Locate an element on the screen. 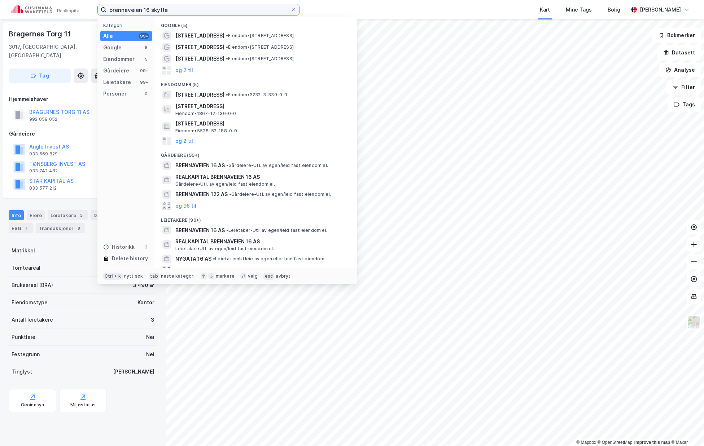  div: Google (5) is located at coordinates (256, 23).